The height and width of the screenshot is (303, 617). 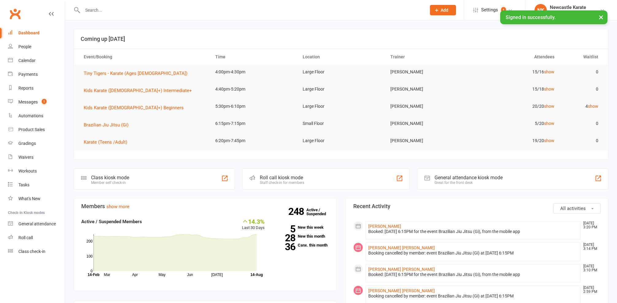 What do you see at coordinates (341, 123) in the screenshot?
I see `td: Small Floor` at bounding box center [341, 123].